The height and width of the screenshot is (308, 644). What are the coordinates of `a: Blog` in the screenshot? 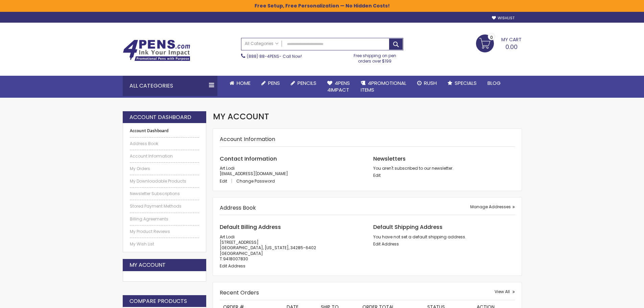 It's located at (494, 83).